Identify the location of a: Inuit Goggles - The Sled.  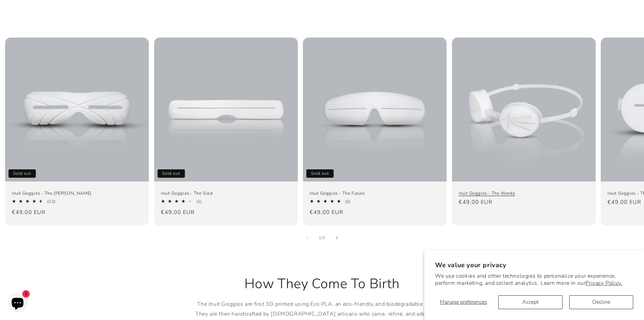
(226, 193).